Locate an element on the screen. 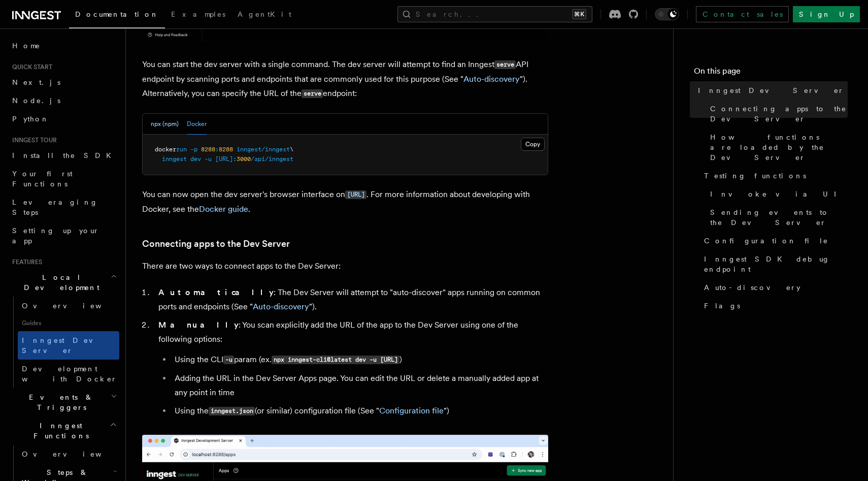 The width and height of the screenshot is (868, 481). span: docker is located at coordinates (165, 149).